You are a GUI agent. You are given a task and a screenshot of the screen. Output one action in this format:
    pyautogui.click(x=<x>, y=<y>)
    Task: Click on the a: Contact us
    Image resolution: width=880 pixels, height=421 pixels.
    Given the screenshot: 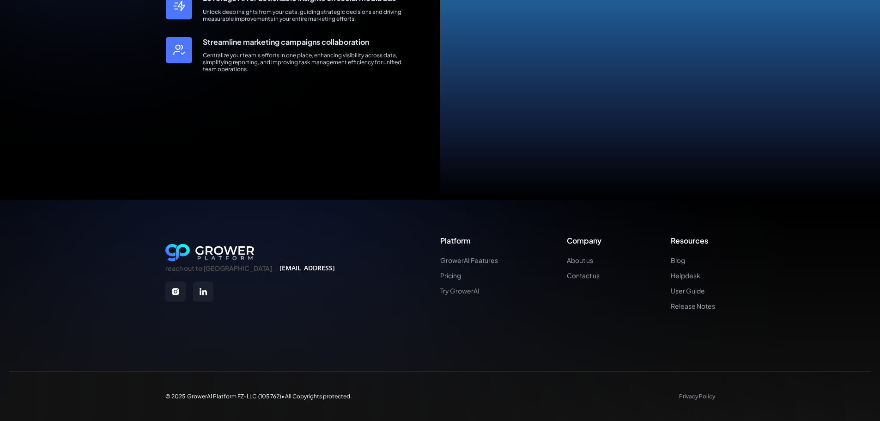 What is the action you would take?
    pyautogui.click(x=584, y=275)
    